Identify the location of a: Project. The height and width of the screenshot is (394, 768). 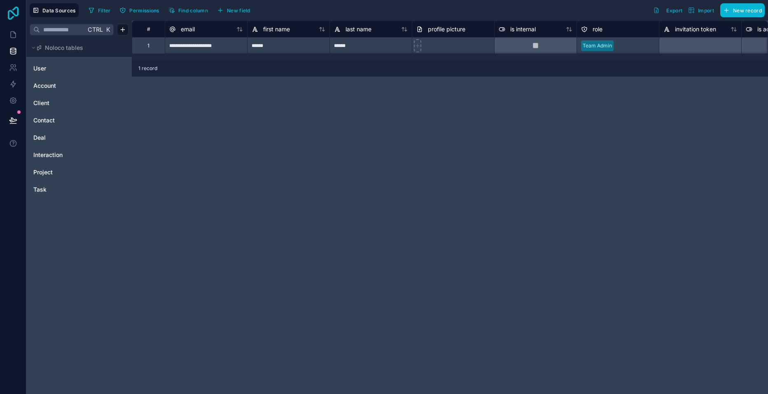
(67, 172).